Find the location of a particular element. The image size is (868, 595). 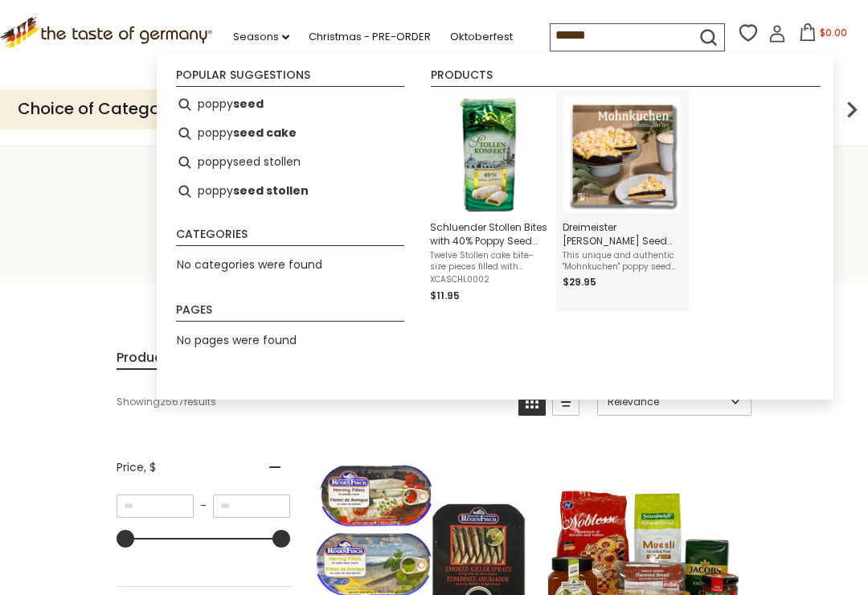

input: Maximum value is located at coordinates (252, 505).